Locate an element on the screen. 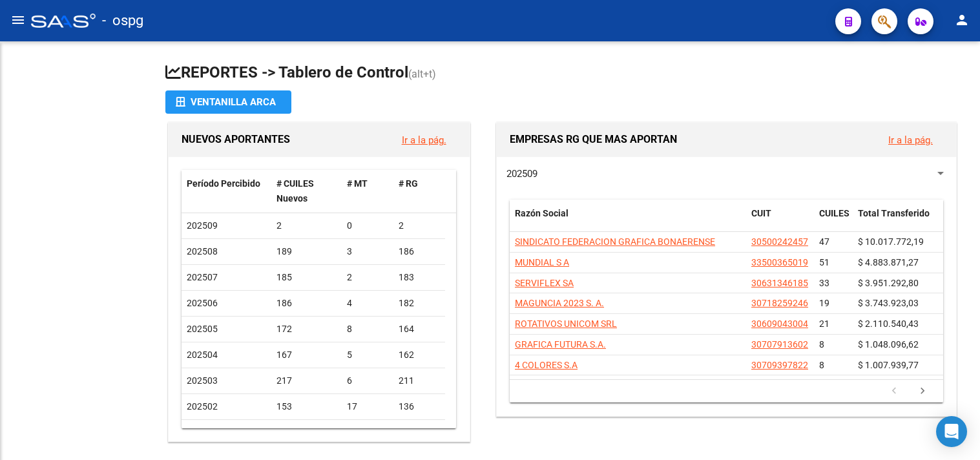 The image size is (980, 460). span: MUNDIAL S A is located at coordinates (542, 263).